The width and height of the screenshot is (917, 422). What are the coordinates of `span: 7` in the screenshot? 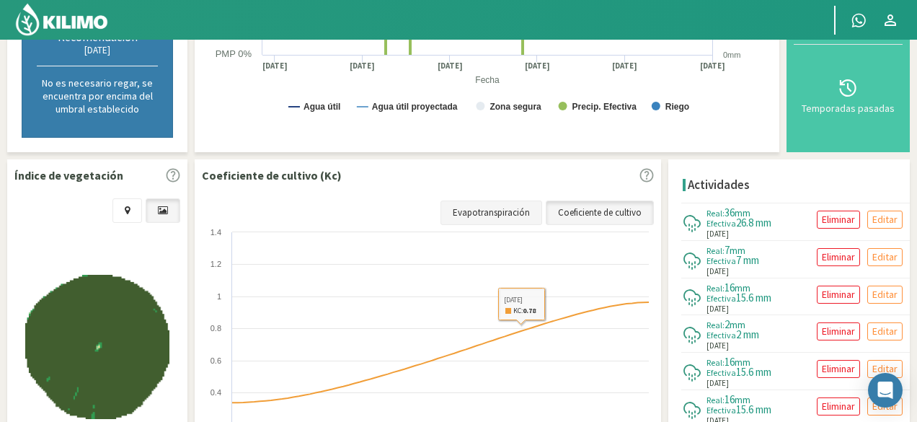 It's located at (727, 249).